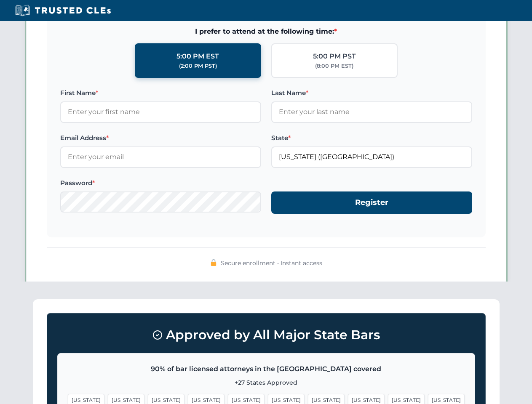  What do you see at coordinates (160, 93) in the screenshot?
I see `label: First Name` at bounding box center [160, 93].